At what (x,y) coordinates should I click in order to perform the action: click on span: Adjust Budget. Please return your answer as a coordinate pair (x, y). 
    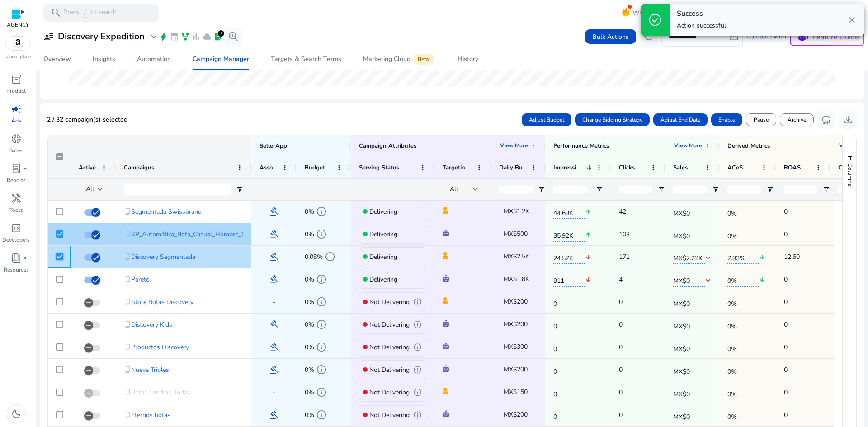
    Looking at the image, I should click on (547, 120).